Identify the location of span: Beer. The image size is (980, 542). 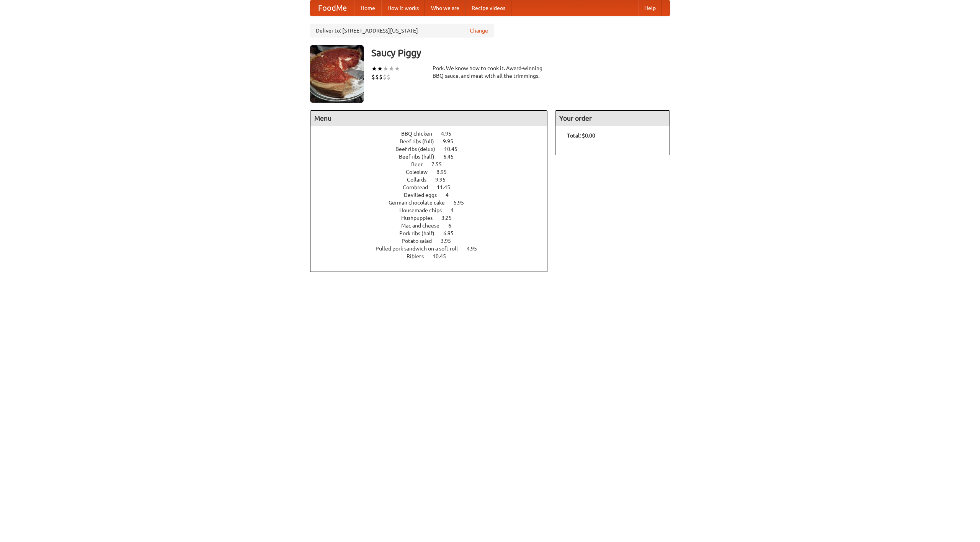
(421, 164).